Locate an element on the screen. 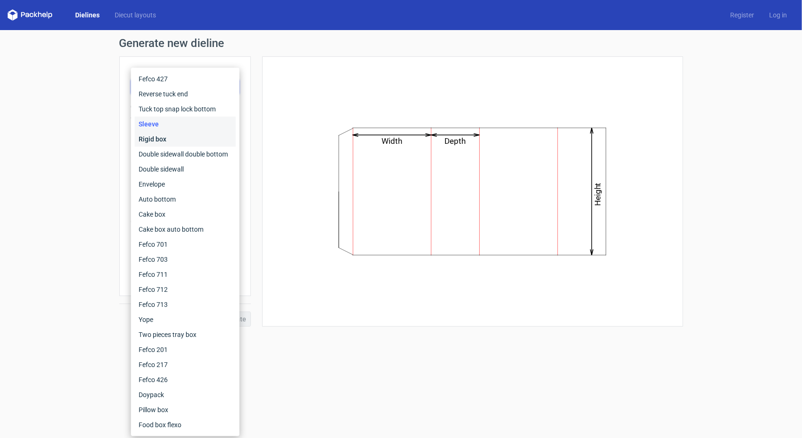 The width and height of the screenshot is (802, 438). div: Reverse tuck end is located at coordinates (185, 94).